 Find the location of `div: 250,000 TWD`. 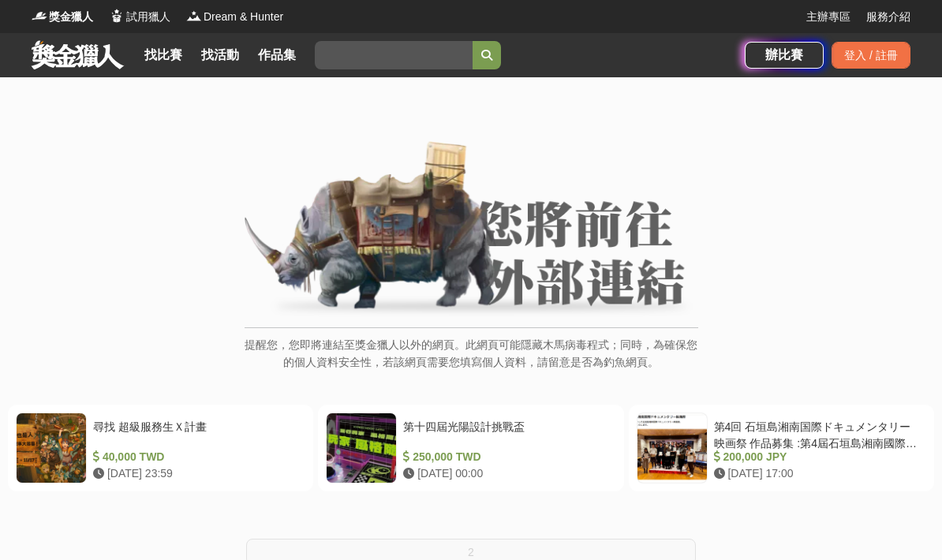

div: 250,000 TWD is located at coordinates (506, 457).